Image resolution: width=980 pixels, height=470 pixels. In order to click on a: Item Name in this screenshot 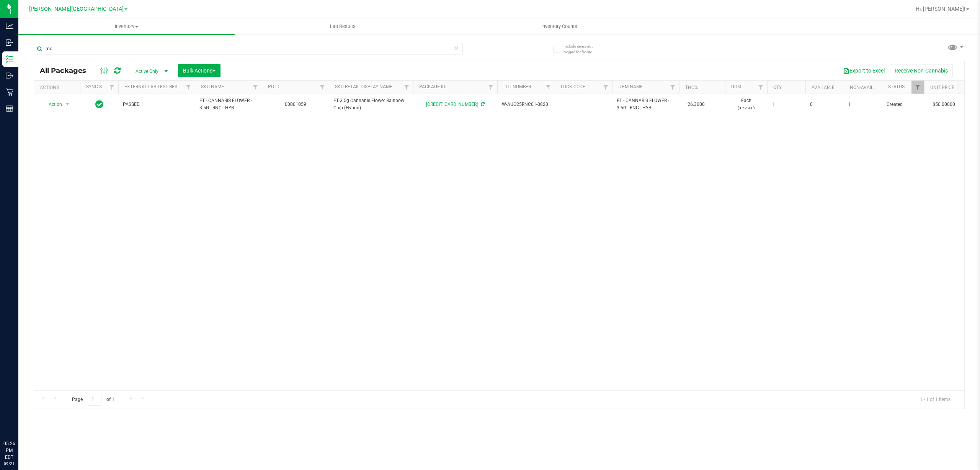, I will do `click(631, 86)`.